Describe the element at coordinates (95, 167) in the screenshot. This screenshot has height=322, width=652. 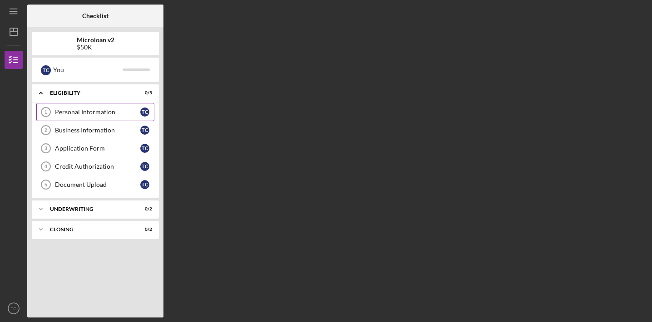
I see `a: 4Credit AuthorizationTC` at that location.